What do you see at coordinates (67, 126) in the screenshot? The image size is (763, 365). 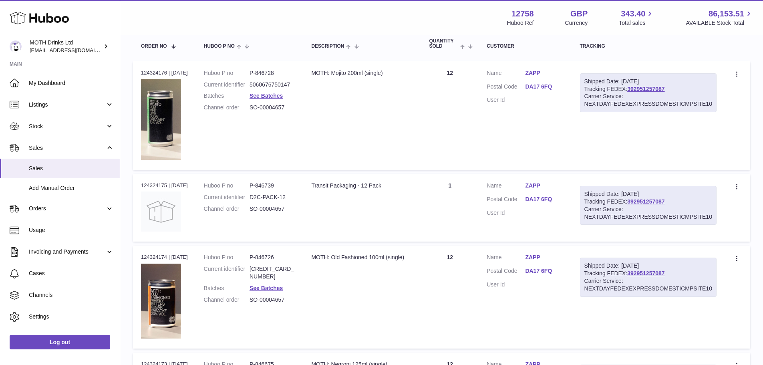 I see `span: Stock` at bounding box center [67, 126].